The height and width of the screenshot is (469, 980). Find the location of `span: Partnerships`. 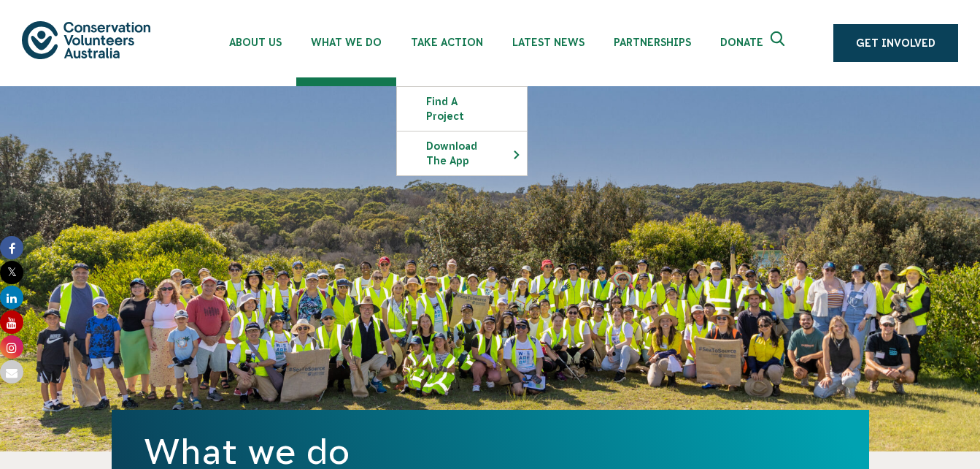

span: Partnerships is located at coordinates (653, 42).